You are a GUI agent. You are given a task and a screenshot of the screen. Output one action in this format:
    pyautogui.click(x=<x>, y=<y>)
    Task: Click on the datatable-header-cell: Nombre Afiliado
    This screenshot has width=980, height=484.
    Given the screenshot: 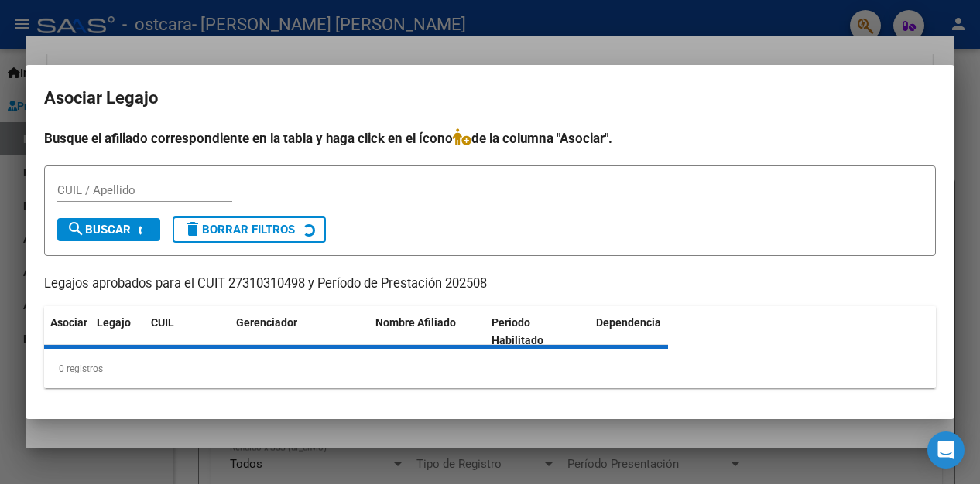 What is the action you would take?
    pyautogui.click(x=427, y=331)
    